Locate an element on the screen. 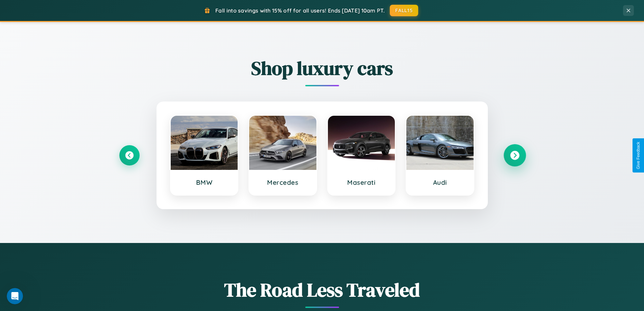 Image resolution: width=644 pixels, height=311 pixels. h3: Audi is located at coordinates (440, 182).